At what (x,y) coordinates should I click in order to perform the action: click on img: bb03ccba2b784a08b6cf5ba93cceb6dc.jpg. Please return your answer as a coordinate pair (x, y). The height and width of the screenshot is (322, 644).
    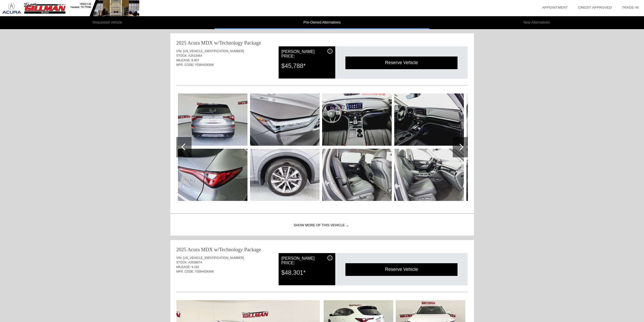
    Looking at the image, I should click on (285, 175).